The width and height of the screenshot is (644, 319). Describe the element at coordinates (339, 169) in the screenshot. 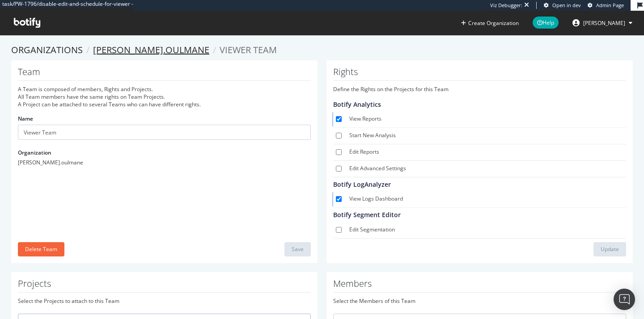

I see `input: Edit Advanced Settings` at that location.